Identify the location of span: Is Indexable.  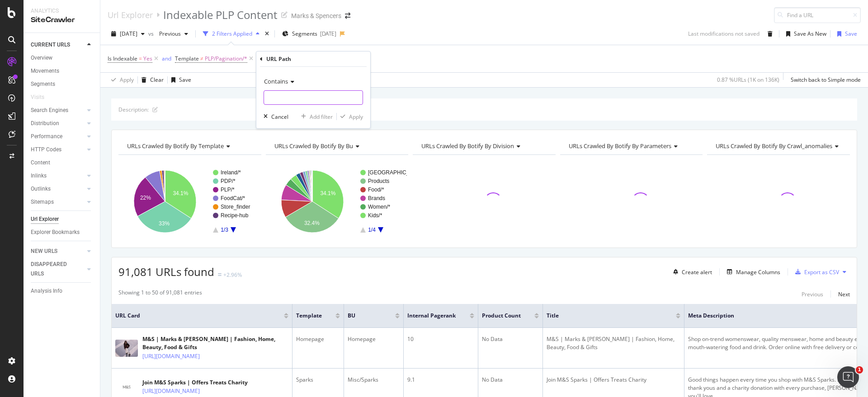
(122, 58).